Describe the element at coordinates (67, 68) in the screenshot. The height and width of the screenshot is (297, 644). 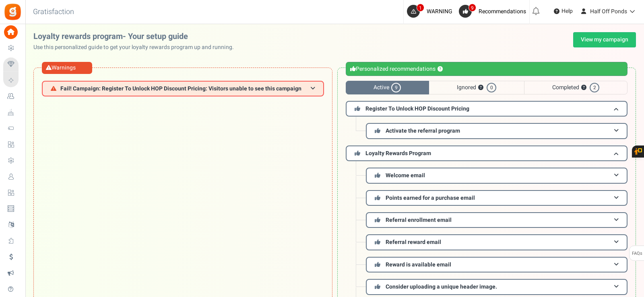
I see `div: Warnings` at that location.